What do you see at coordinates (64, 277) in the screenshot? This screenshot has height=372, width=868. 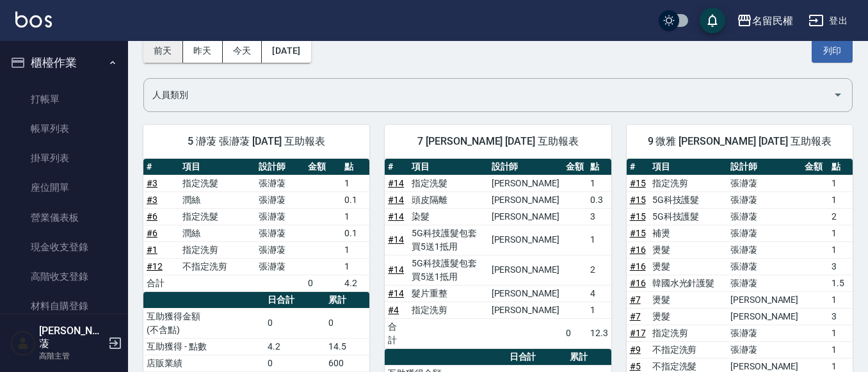 I see `a: 高階收支登錄` at bounding box center [64, 277].